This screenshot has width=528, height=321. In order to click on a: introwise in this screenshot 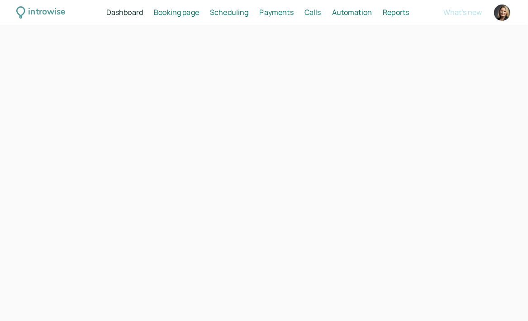, I will do `click(41, 12)`.